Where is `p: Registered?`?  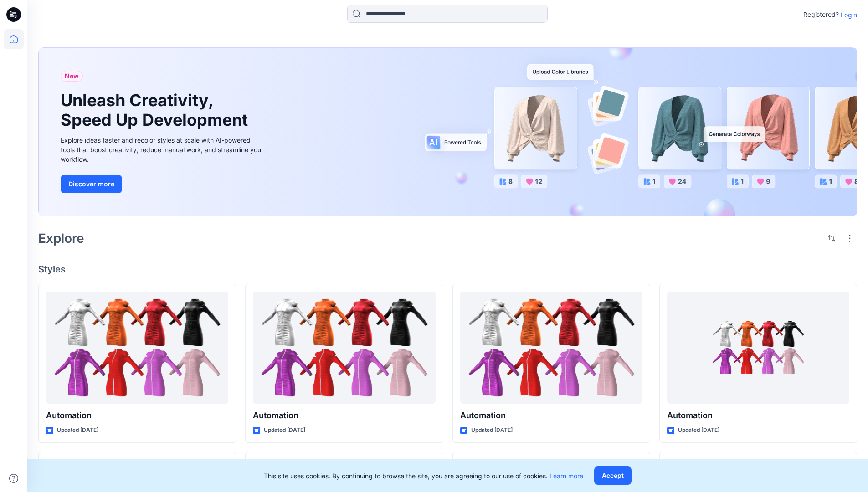 p: Registered? is located at coordinates (821, 15).